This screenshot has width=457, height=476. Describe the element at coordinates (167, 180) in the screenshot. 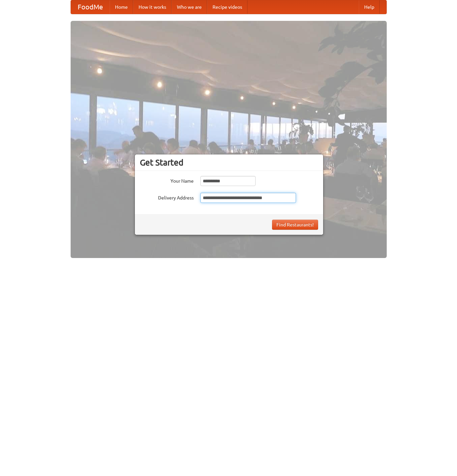

I see `label: Your Name` at that location.